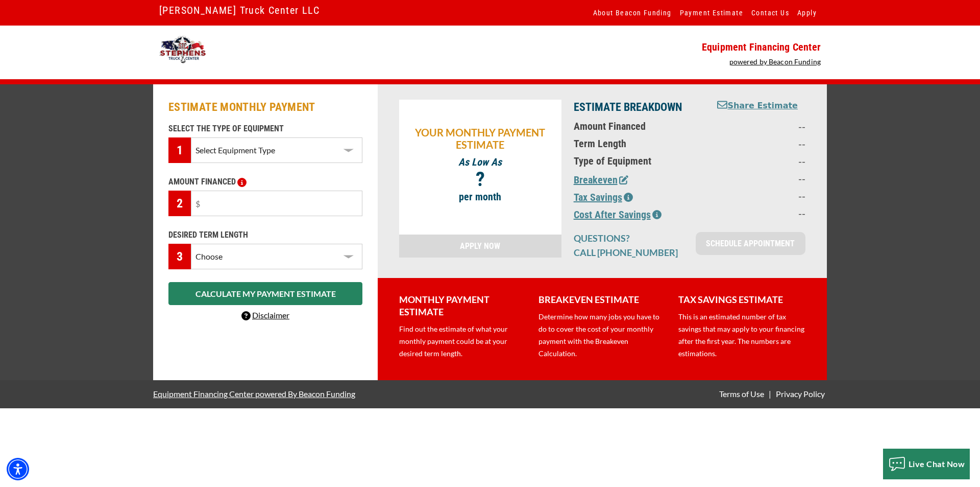 The height and width of the screenshot is (487, 980). I want to click on h2: ESTIMATE MONTHLY PAYMENT, so click(265, 107).